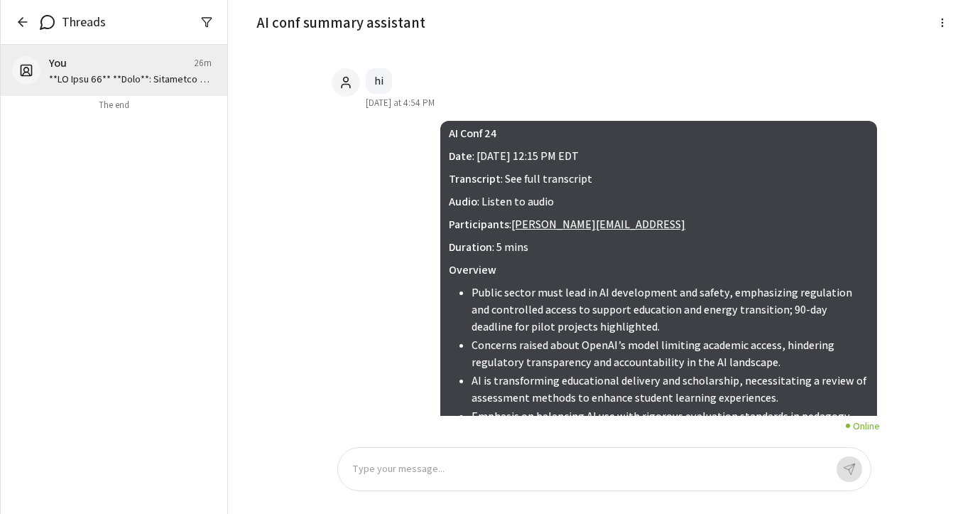 Image resolution: width=980 pixels, height=514 pixels. What do you see at coordinates (670, 426) in the screenshot?
I see `li: Emphasis on balancing AI use with rigorous evaluation standards in pedagogy, particularly in fiel...` at bounding box center [670, 426].